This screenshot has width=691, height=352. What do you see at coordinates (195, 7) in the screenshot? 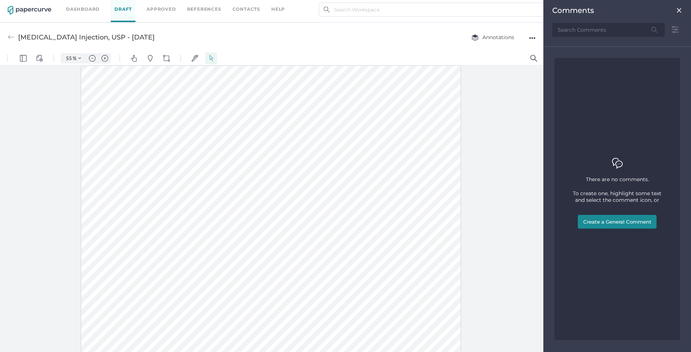
I see `button: Signatures` at bounding box center [195, 7].